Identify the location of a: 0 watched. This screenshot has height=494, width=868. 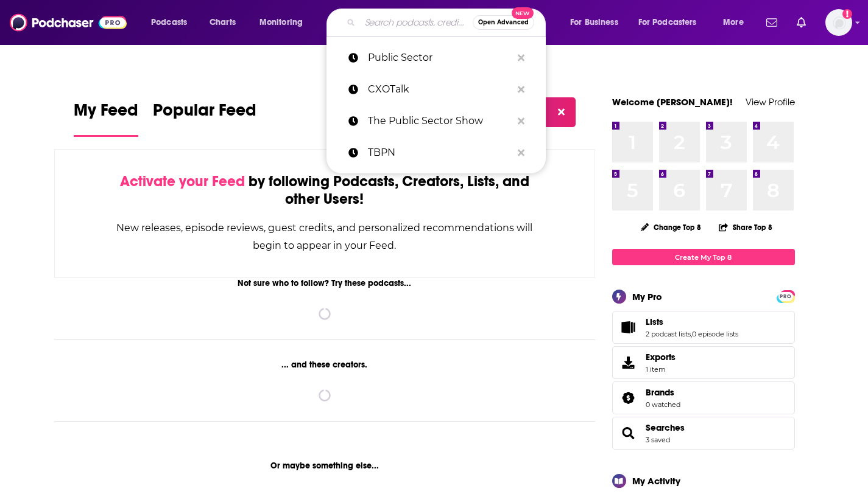
(663, 404).